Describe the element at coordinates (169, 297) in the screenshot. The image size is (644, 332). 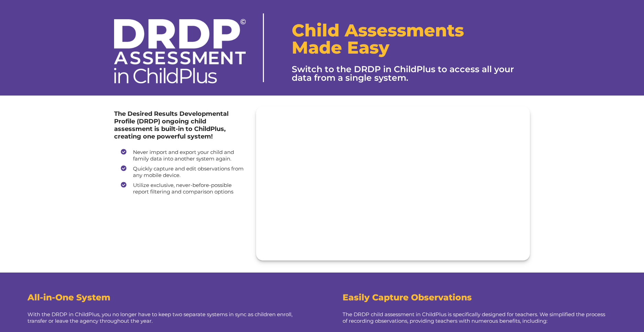
I see `h3: All-in-One System` at that location.